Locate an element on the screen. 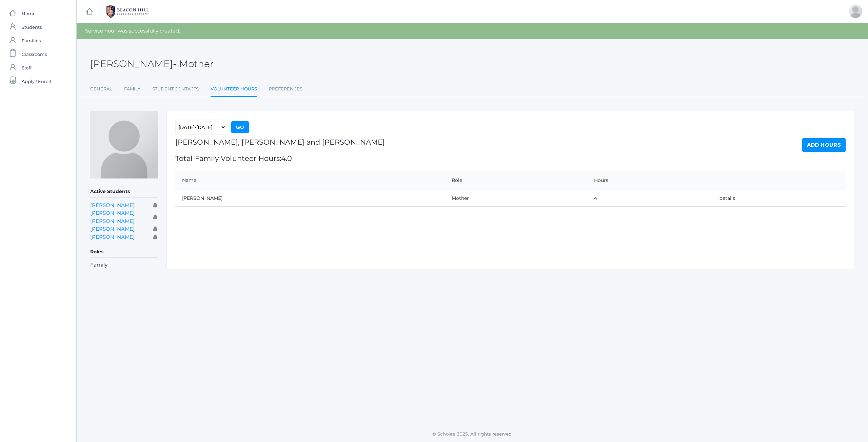 The width and height of the screenshot is (868, 442). p: © Scholae 2025. All rights reserved. is located at coordinates (472, 434).